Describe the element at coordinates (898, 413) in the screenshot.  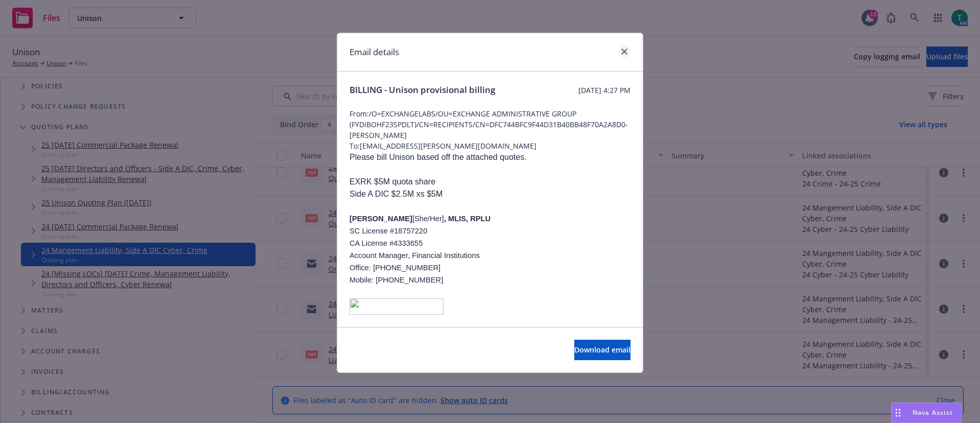
I see `div: Drag to move` at that location.